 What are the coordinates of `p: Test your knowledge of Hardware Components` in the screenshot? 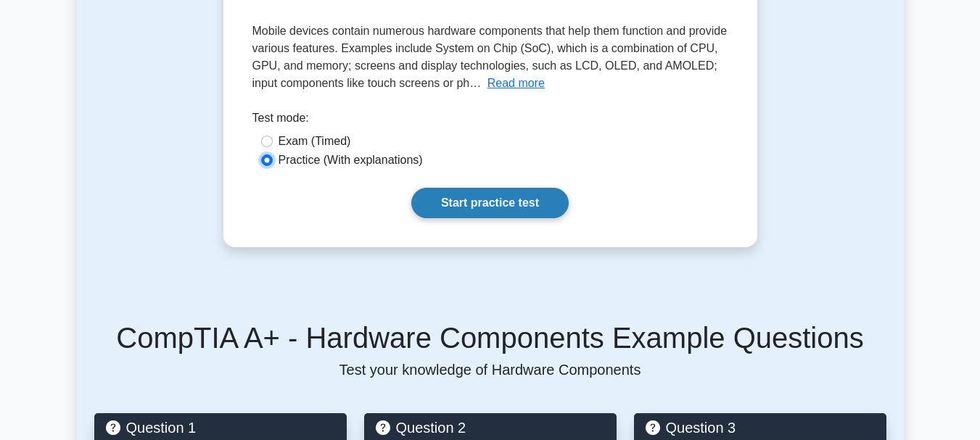 It's located at (491, 370).